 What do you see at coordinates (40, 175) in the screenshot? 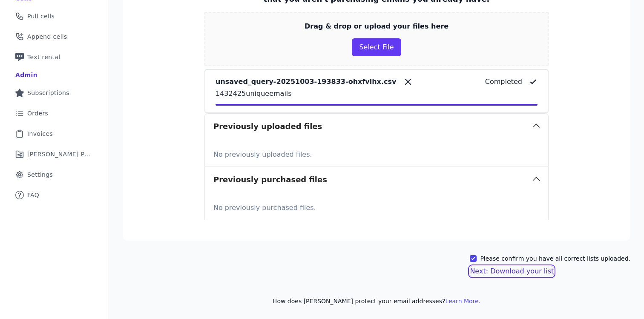
I see `span: Settings` at bounding box center [40, 175].